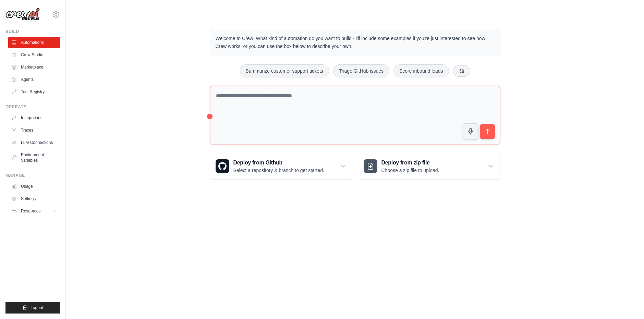  Describe the element at coordinates (34, 158) in the screenshot. I see `a: Environment Variables` at that location.